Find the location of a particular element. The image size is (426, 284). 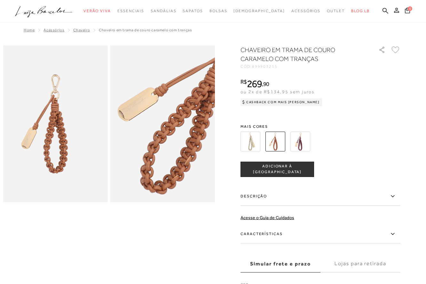

span: Mais cores is located at coordinates (321, 127).